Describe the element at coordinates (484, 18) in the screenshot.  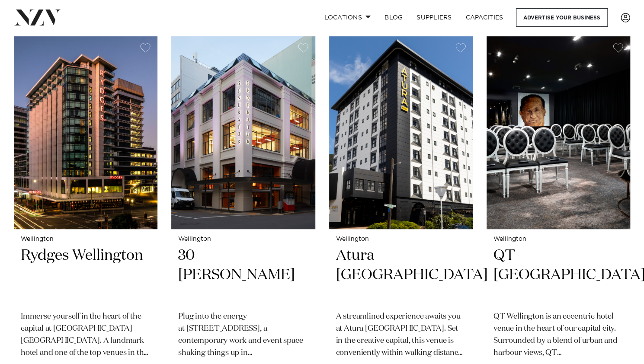
I see `a: Capacities` at that location.